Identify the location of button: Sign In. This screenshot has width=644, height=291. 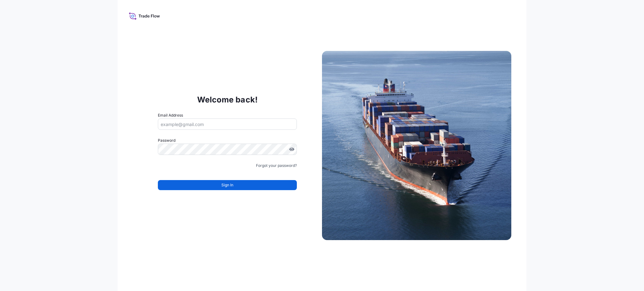
(227, 185).